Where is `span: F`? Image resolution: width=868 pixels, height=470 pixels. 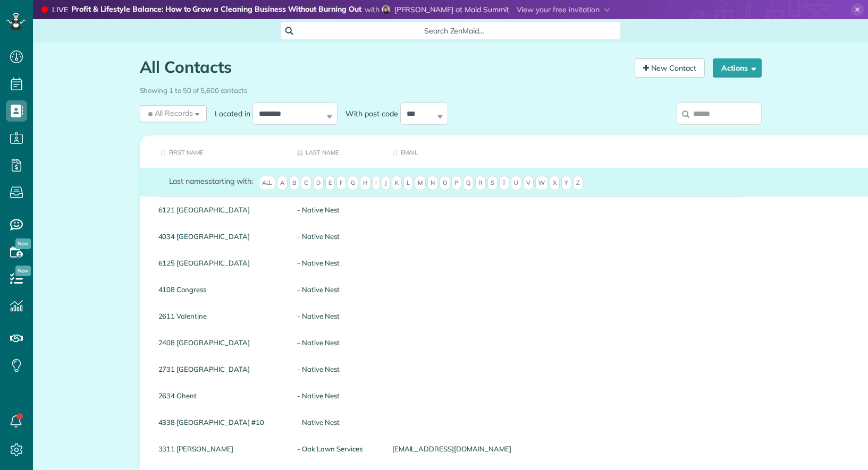 span: F is located at coordinates (342, 184).